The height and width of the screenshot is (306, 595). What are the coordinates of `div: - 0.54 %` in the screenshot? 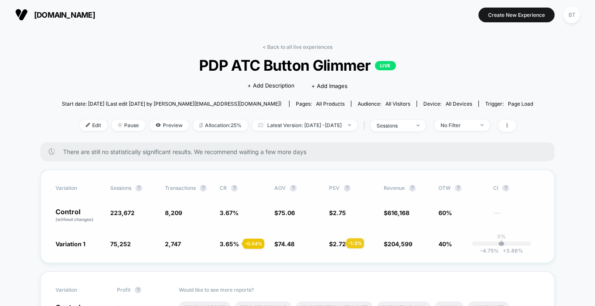 It's located at (253, 244).